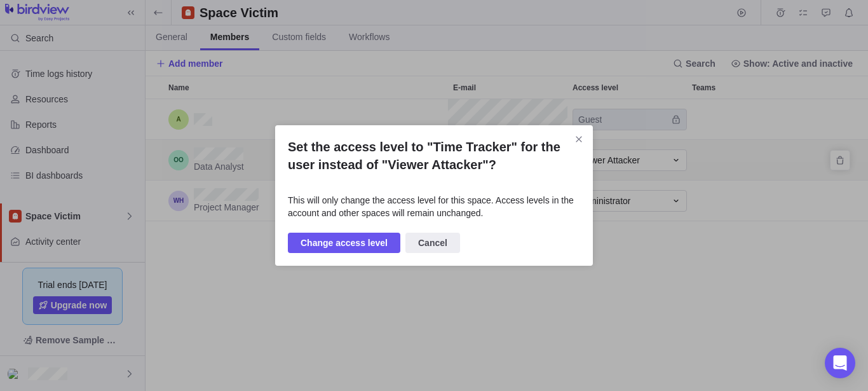 This screenshot has width=868, height=391. What do you see at coordinates (344, 243) in the screenshot?
I see `span: Change access level` at bounding box center [344, 243].